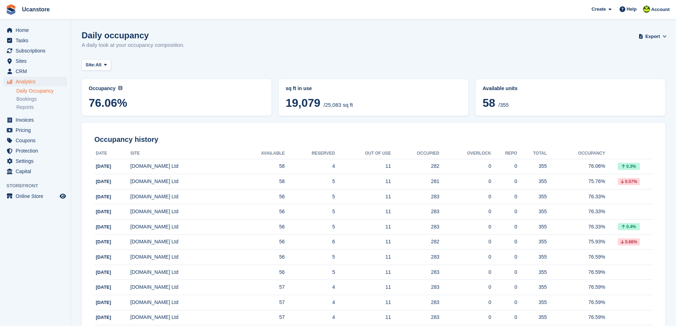 This screenshot has width=676, height=326. Describe the element at coordinates (37, 161) in the screenshot. I see `span: Settings` at that location.